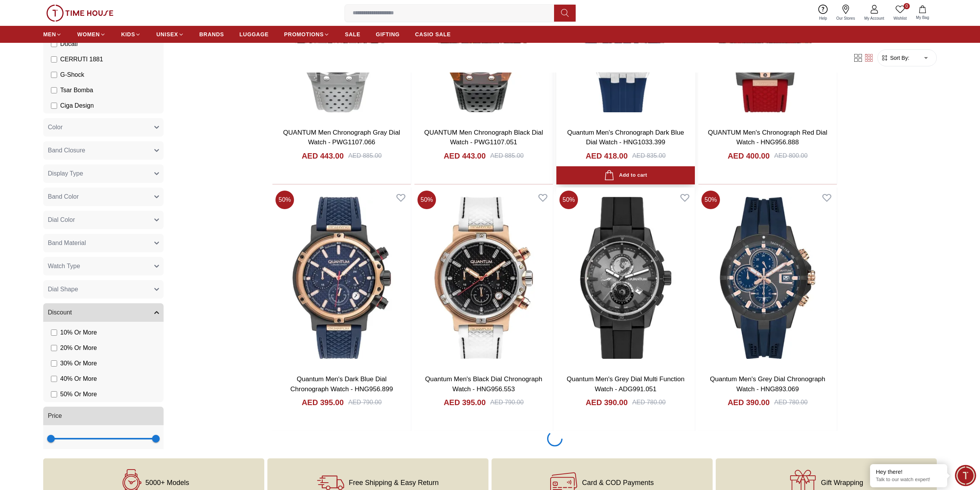  What do you see at coordinates (907, 6) in the screenshot?
I see `span: 0` at bounding box center [907, 6].